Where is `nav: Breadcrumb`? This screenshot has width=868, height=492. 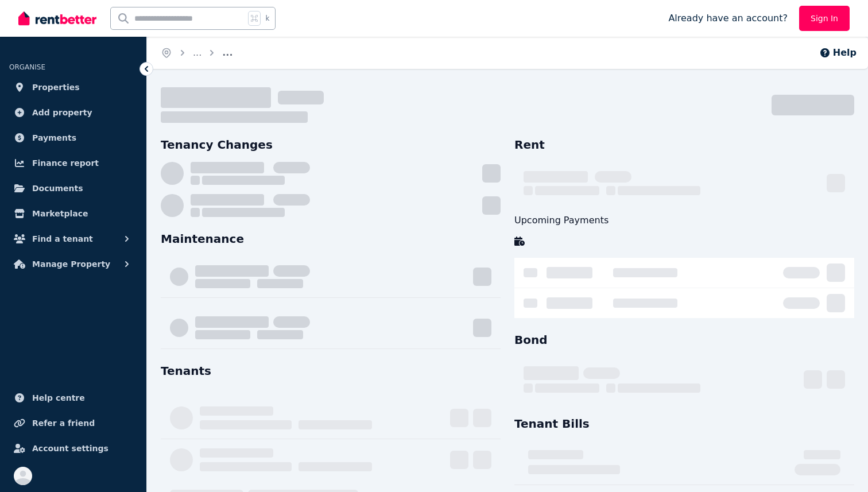 nav: Breadcrumb is located at coordinates (197, 53).